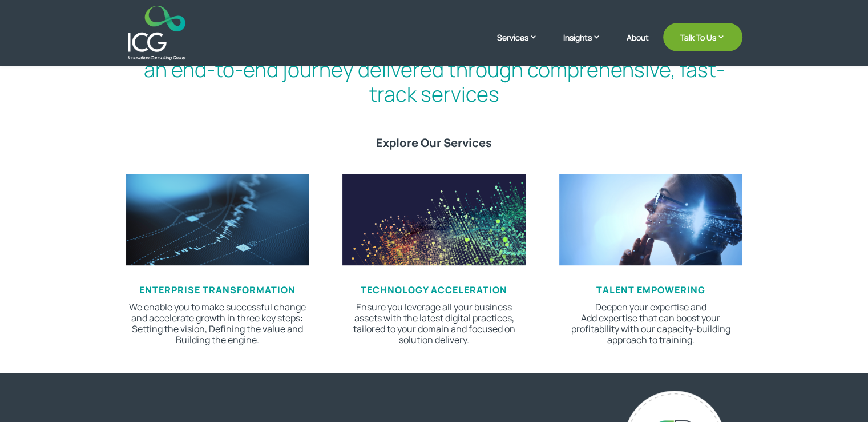 This screenshot has width=868, height=422. Describe the element at coordinates (773, 360) in the screenshot. I see `div: Chat Widget` at that location.